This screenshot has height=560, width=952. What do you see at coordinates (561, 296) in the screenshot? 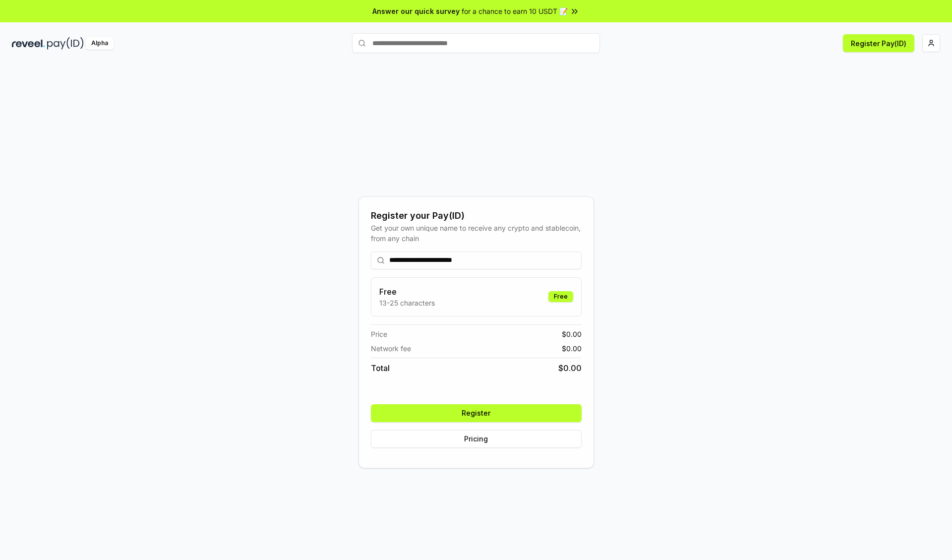
I see `div: Free` at bounding box center [561, 296].